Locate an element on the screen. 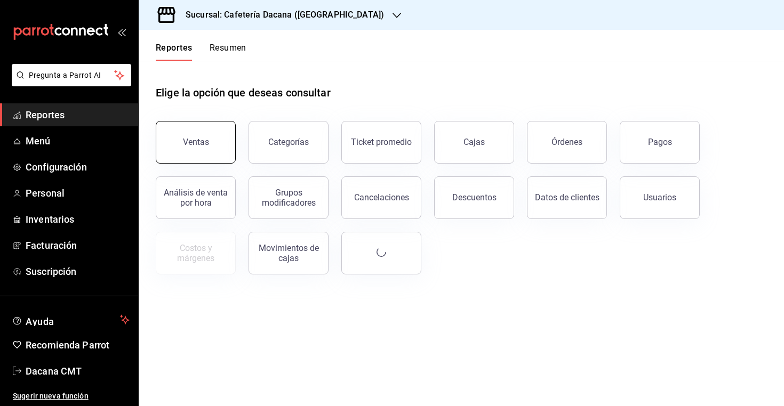  button: Análisis de venta por hora is located at coordinates (196, 198).